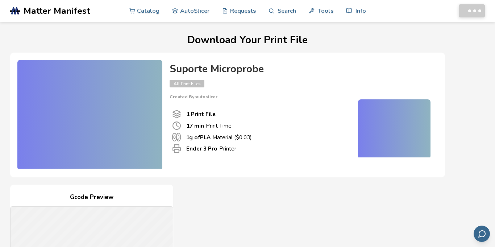 Image resolution: width=495 pixels, height=247 pixels. Describe the element at coordinates (57, 11) in the screenshot. I see `span: Matter Manifest` at that location.